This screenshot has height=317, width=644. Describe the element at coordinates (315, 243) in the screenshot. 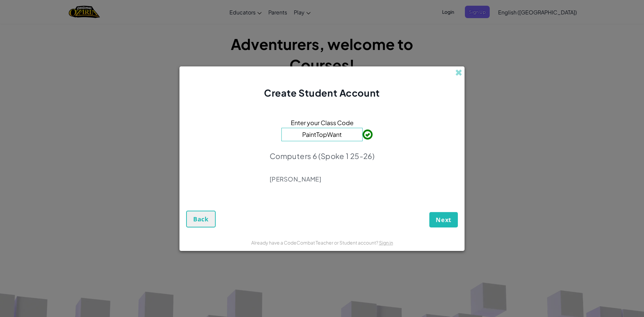

I see `span: Already have a CodeCombat Teacher or Student account?` at that location.